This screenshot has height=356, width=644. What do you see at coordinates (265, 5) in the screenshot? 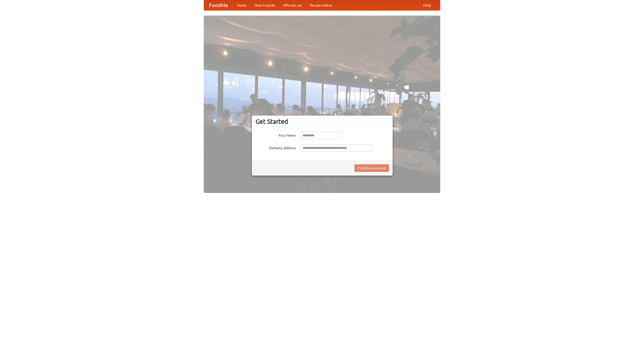
I see `a: How it works` at bounding box center [265, 5].